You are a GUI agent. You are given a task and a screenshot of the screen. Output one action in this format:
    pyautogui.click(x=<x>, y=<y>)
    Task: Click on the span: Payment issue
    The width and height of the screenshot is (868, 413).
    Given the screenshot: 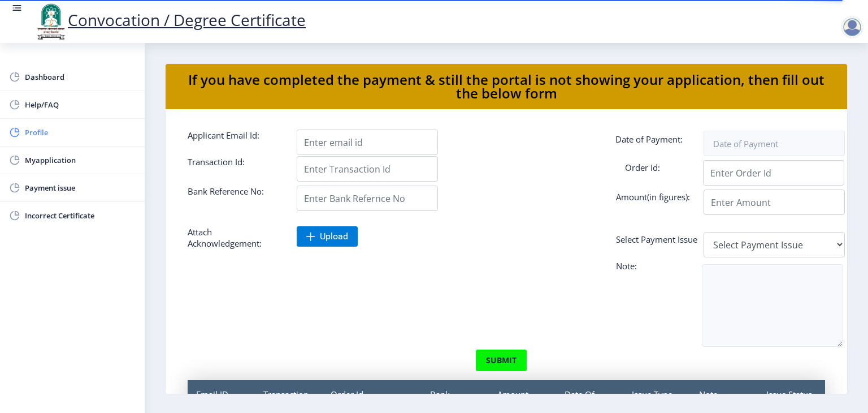 What is the action you would take?
    pyautogui.click(x=80, y=187)
    